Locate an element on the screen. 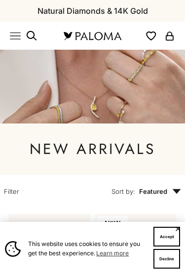  p: Natural Diamonds & 14K Gold is located at coordinates (93, 11).